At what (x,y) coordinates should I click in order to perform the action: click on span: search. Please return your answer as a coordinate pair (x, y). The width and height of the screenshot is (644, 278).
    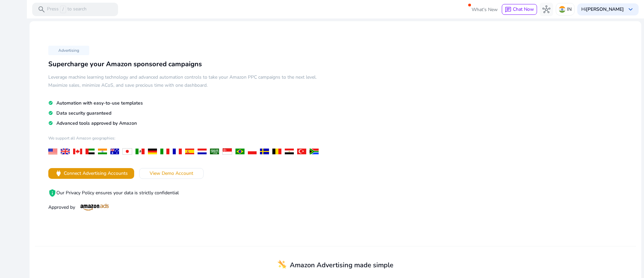
    Looking at the image, I should click on (42, 9).